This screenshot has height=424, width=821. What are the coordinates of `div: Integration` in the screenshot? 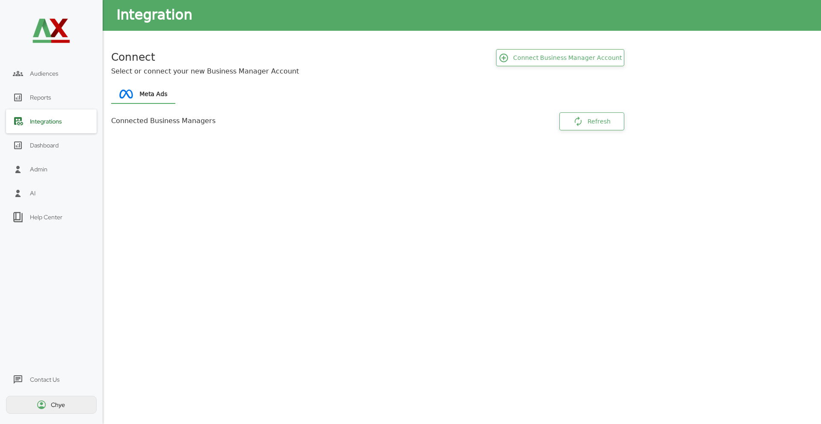 It's located at (154, 15).